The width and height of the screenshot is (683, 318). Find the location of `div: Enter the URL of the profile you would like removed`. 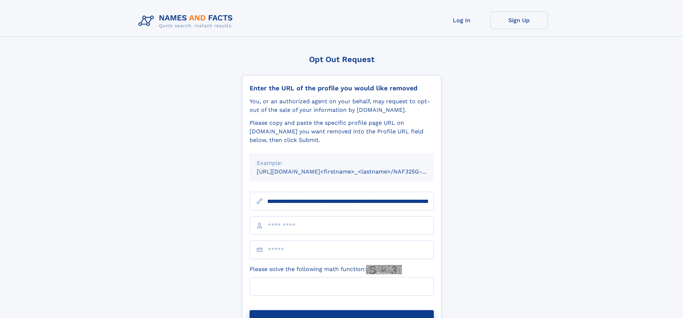

div: Enter the URL of the profile you would like removed is located at coordinates (342, 88).